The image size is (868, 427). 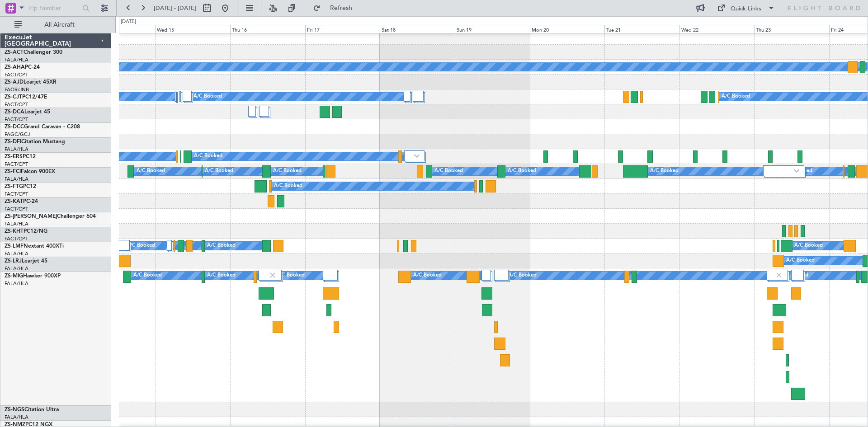 What do you see at coordinates (13, 172) in the screenshot?
I see `span: ZS-FCI` at bounding box center [13, 172].